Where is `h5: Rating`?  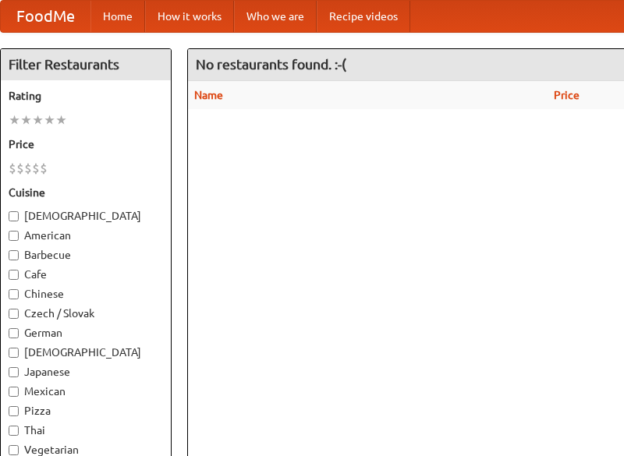 h5: Rating is located at coordinates (86, 96).